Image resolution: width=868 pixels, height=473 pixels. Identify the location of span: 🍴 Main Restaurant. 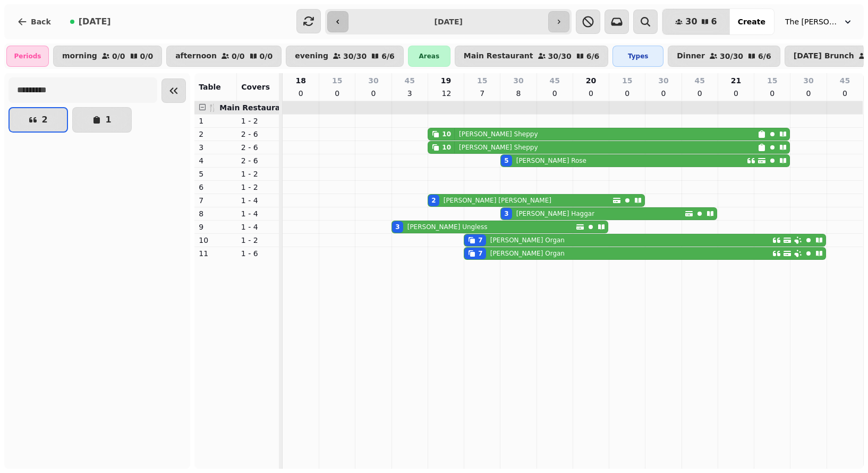
(248, 108).